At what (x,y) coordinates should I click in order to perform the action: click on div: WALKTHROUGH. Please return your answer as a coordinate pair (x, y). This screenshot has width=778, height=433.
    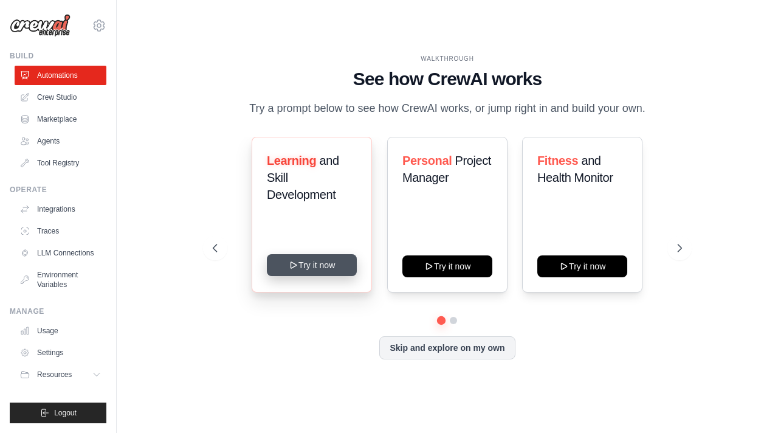
    Looking at the image, I should click on (447, 58).